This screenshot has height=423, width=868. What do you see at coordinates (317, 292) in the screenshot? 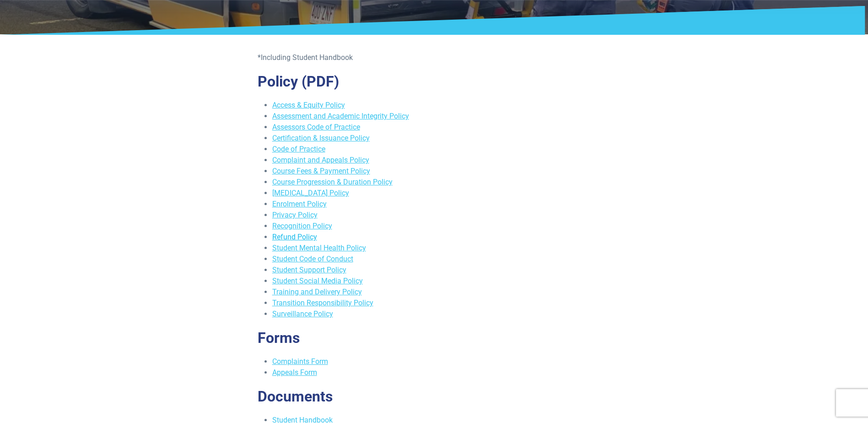
I see `a: Training and Delivery Policy` at bounding box center [317, 292].